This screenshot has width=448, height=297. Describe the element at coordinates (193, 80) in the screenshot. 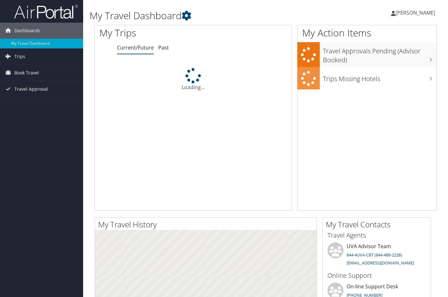

I see `div: Loading...` at that location.